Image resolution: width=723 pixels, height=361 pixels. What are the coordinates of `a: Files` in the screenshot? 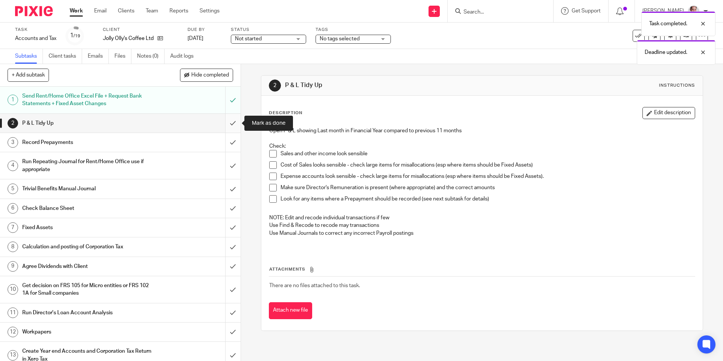 It's located at (123, 56).